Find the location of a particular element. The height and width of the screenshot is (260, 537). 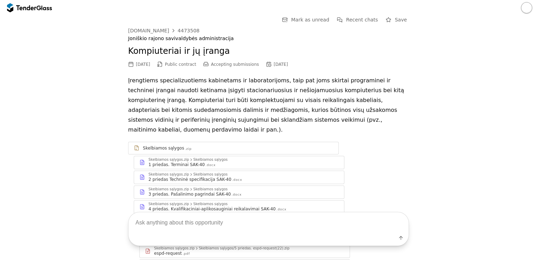

span: Accepting submissions is located at coordinates (235, 64).